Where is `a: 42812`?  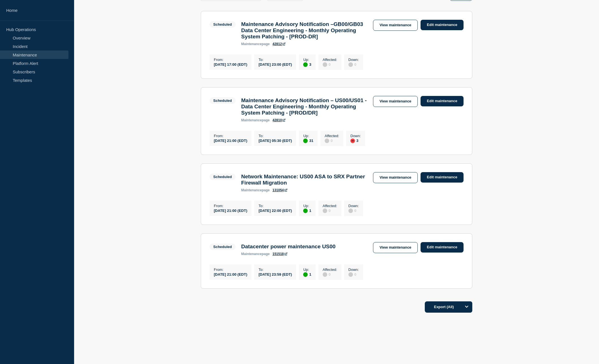 a: 42812 is located at coordinates (278, 44).